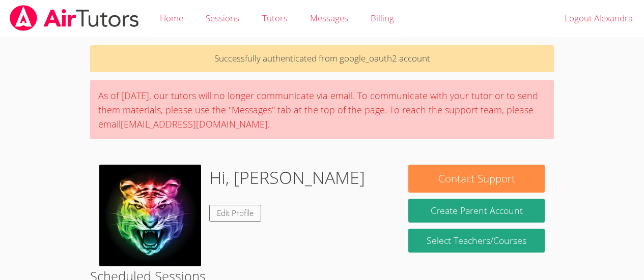 This screenshot has height=280, width=644. Describe the element at coordinates (75, 18) in the screenshot. I see `img: airtutors_banner-c4298cdbf04f3fff15de1276eac7730deb9818008684d7c2e4769d2f7ddbe033.png` at that location.